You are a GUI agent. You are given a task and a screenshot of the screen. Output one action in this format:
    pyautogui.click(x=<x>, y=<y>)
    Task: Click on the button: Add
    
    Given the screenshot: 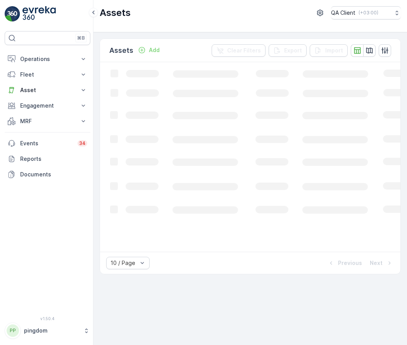 What is the action you would take?
    pyautogui.click(x=149, y=50)
    